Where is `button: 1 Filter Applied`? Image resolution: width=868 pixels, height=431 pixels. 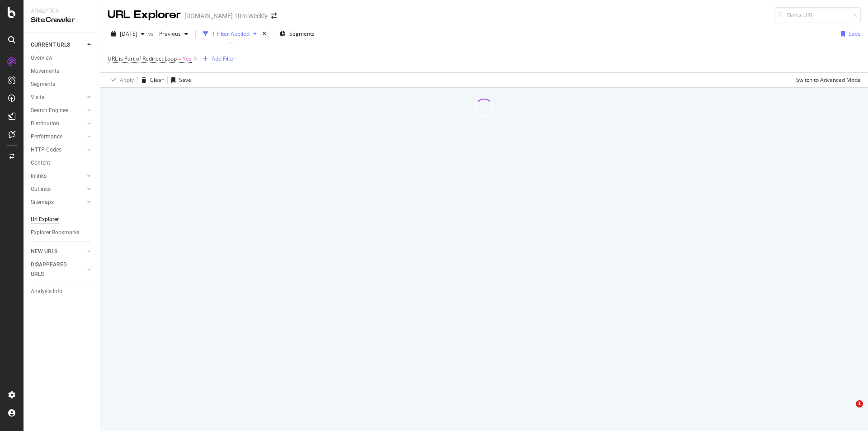 button: 1 Filter Applied is located at coordinates (229, 34).